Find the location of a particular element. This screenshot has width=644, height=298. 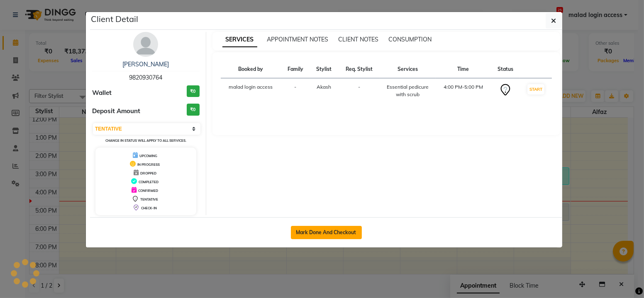

img: avatar is located at coordinates (146, 45).